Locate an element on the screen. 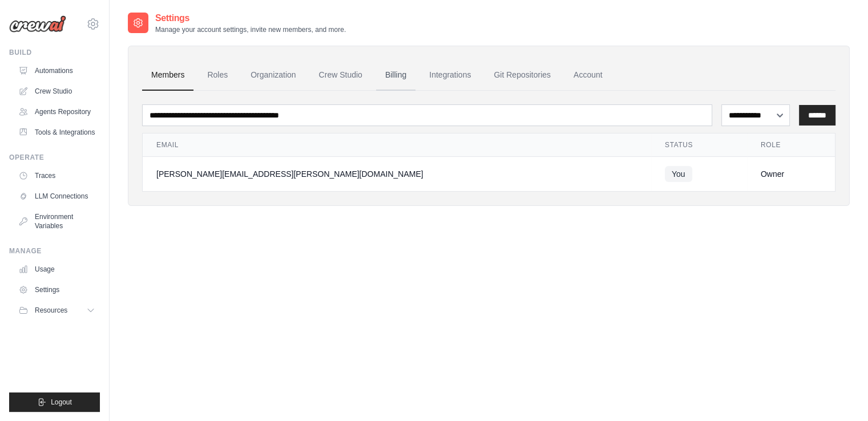 The height and width of the screenshot is (421, 868). div: Manage is located at coordinates (54, 251).